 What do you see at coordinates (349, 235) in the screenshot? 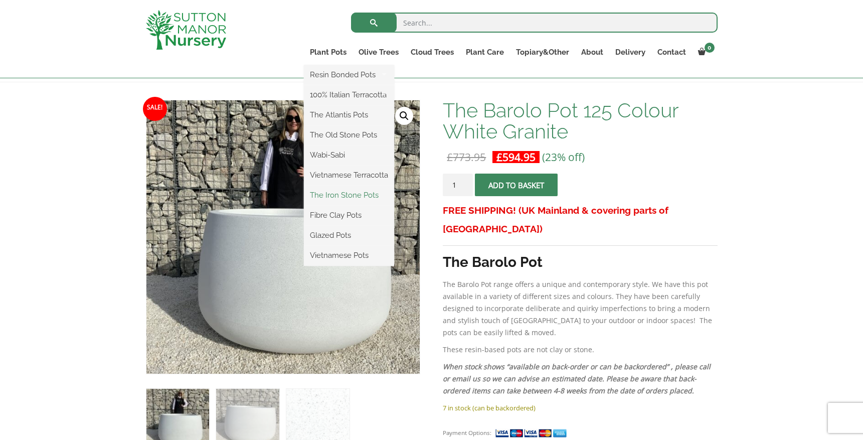
I see `a: Glazed Pots` at bounding box center [349, 235].